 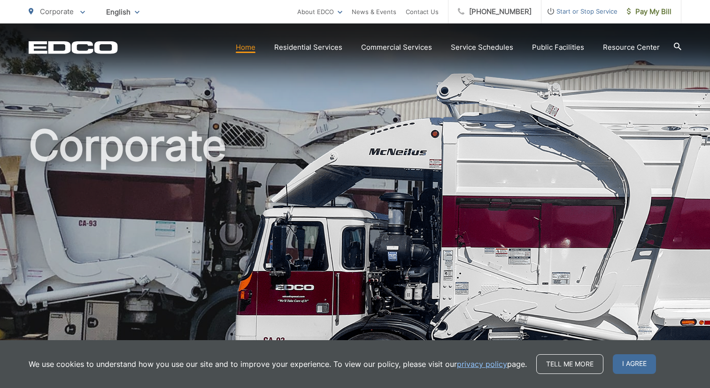 I want to click on a: privacy policy, so click(x=482, y=365).